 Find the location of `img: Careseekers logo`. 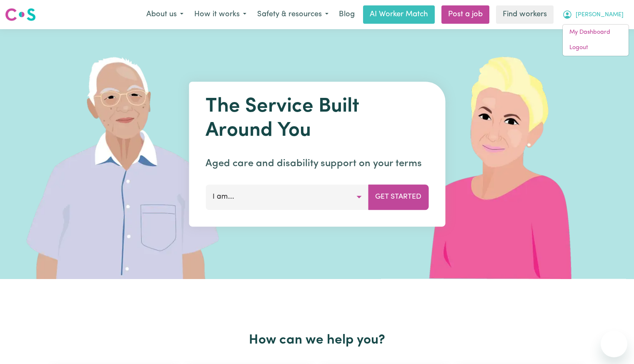

img: Careseekers logo is located at coordinates (21, 14).